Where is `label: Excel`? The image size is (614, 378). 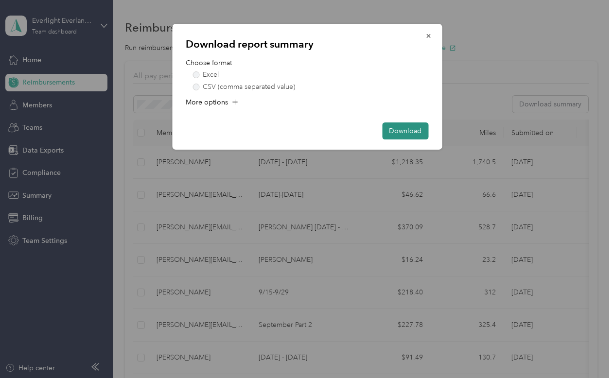
label: Excel is located at coordinates (310, 75).